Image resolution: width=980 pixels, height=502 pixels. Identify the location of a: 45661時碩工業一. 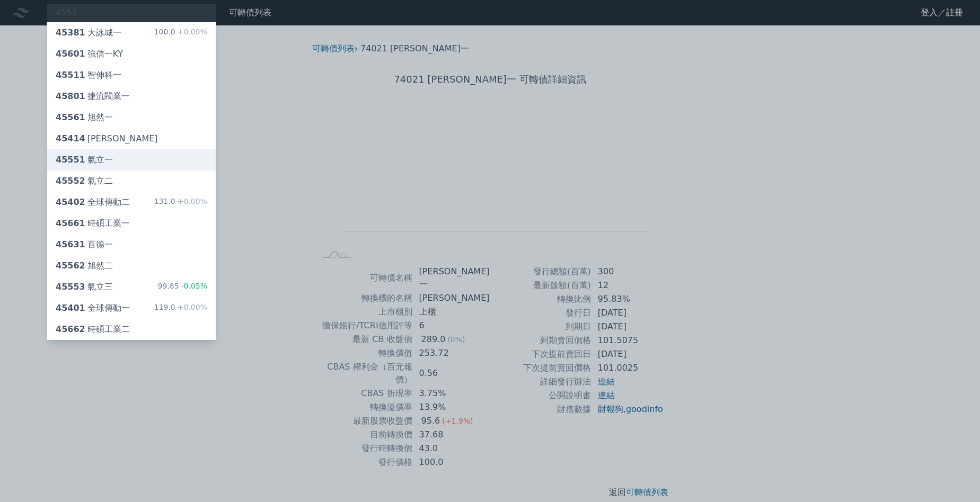
(131, 224).